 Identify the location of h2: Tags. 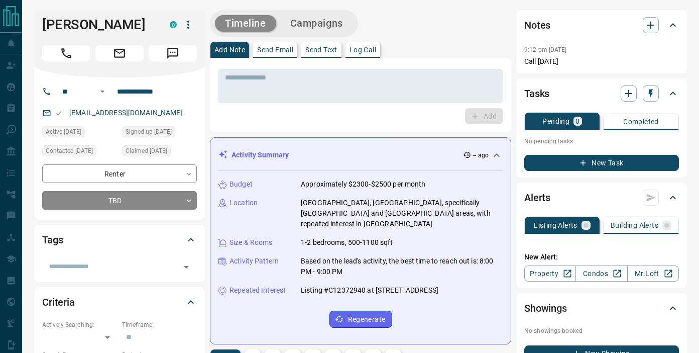
(52, 240).